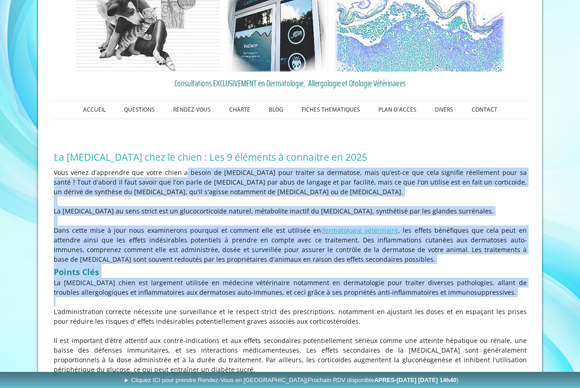 Image resolution: width=580 pixels, height=388 pixels. What do you see at coordinates (94, 110) in the screenshot?
I see `a: ACCUEIL` at bounding box center [94, 110].